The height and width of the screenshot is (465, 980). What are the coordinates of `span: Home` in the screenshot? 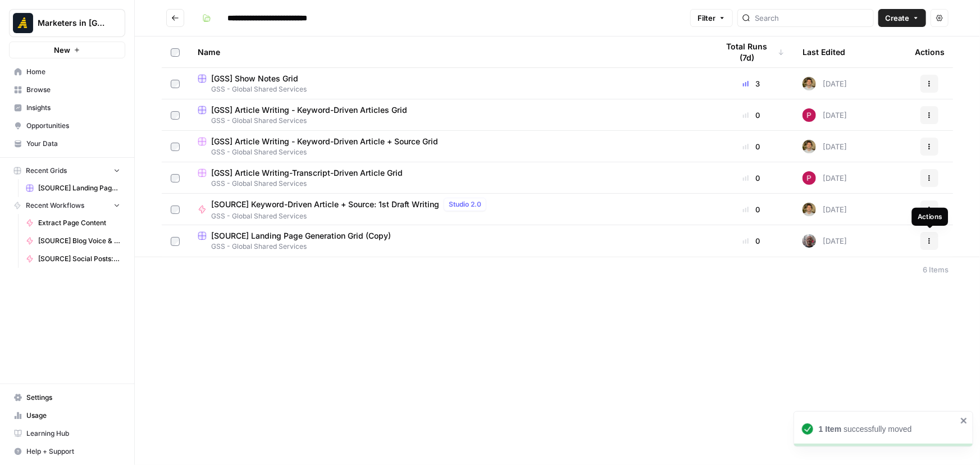 It's located at (73, 72).